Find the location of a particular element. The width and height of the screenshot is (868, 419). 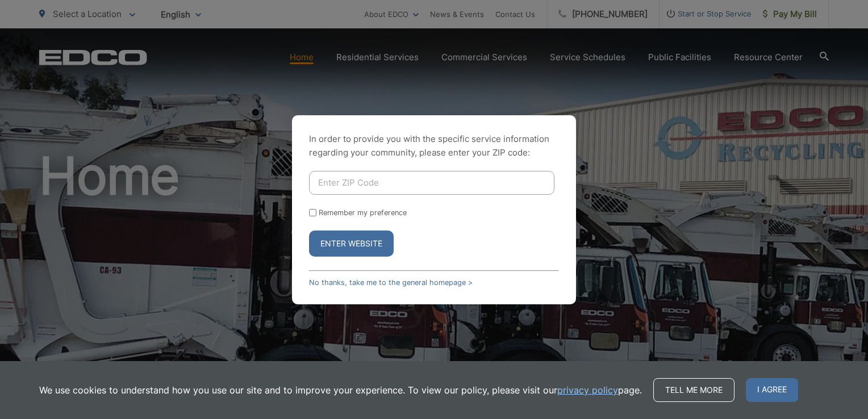

span: I agree is located at coordinates (771, 390).